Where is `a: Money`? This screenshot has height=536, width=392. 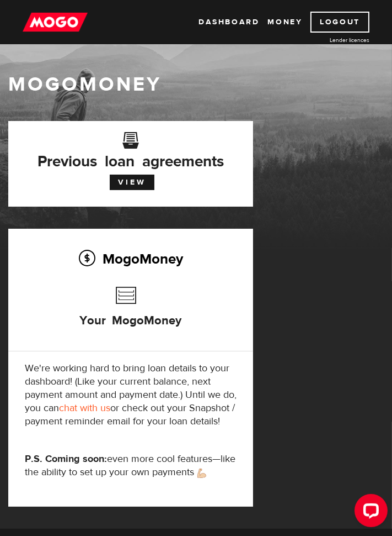 a: Money is located at coordinates (284, 22).